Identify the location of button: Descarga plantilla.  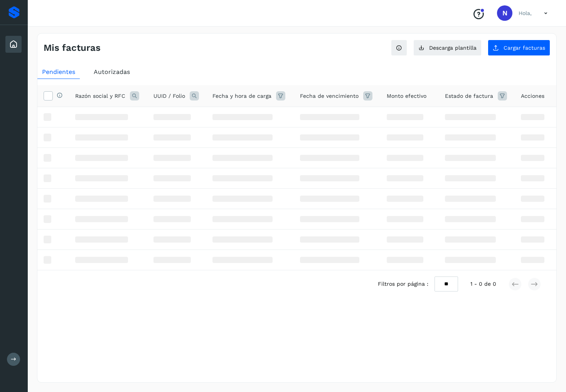
(447, 48).